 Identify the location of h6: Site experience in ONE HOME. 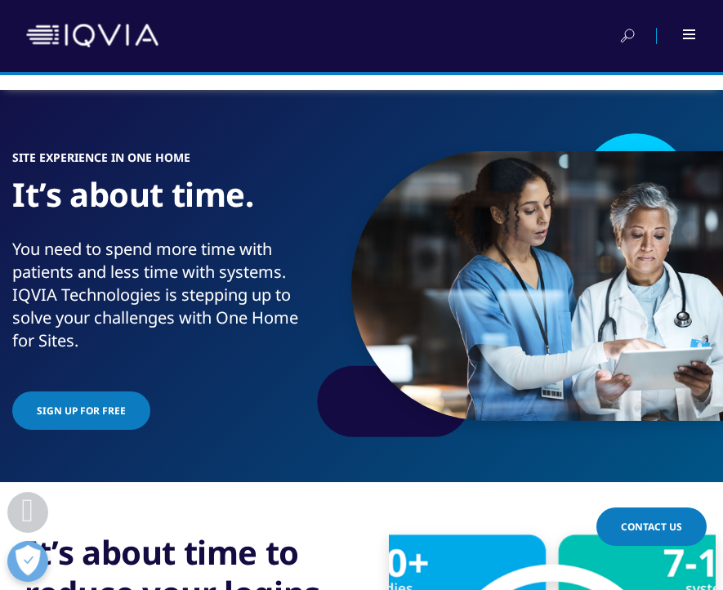
(159, 163).